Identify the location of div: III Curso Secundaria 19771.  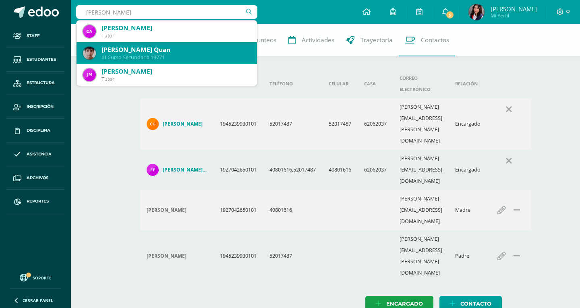
(176, 57).